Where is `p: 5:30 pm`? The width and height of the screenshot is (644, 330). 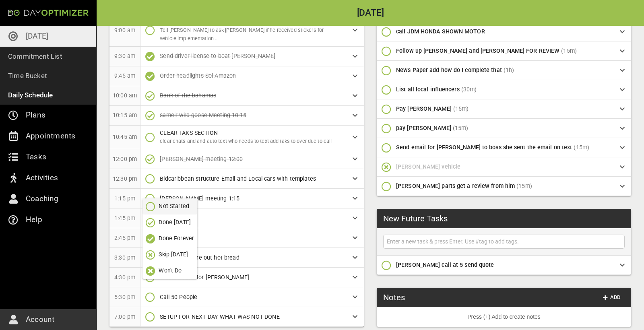 p: 5:30 pm is located at coordinates (125, 297).